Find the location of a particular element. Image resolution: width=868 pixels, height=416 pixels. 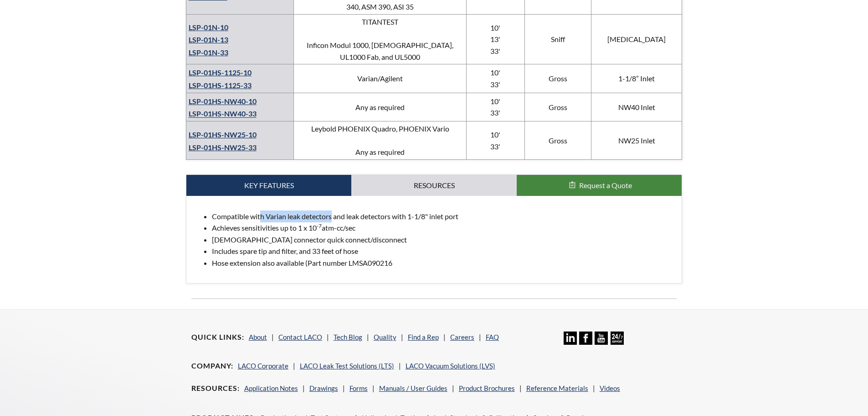

sup: -7 is located at coordinates (319, 226).